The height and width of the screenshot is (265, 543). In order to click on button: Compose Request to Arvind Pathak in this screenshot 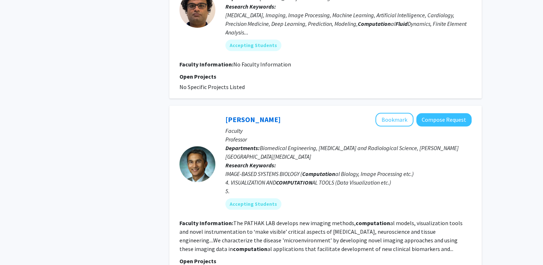, I will do `click(444, 119)`.